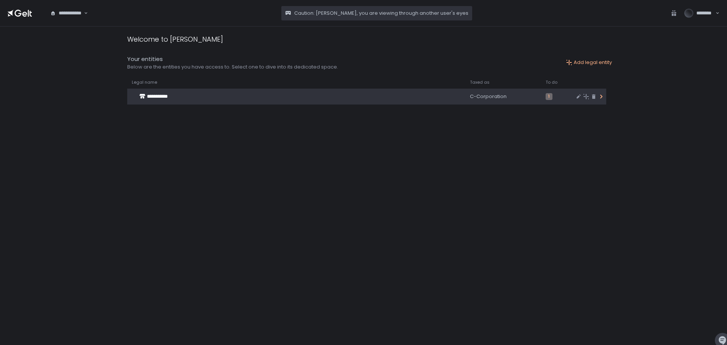  What do you see at coordinates (233, 67) in the screenshot?
I see `div: Below are the entities you have access to. Select one to dive into its dedicated space.` at bounding box center [233, 67].